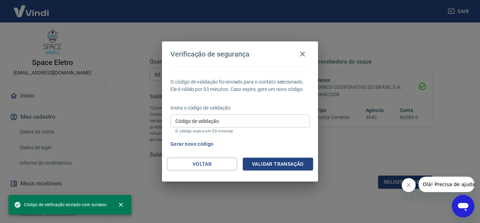 This screenshot has height=223, width=480. Describe the element at coordinates (121, 205) in the screenshot. I see `button: close` at that location.